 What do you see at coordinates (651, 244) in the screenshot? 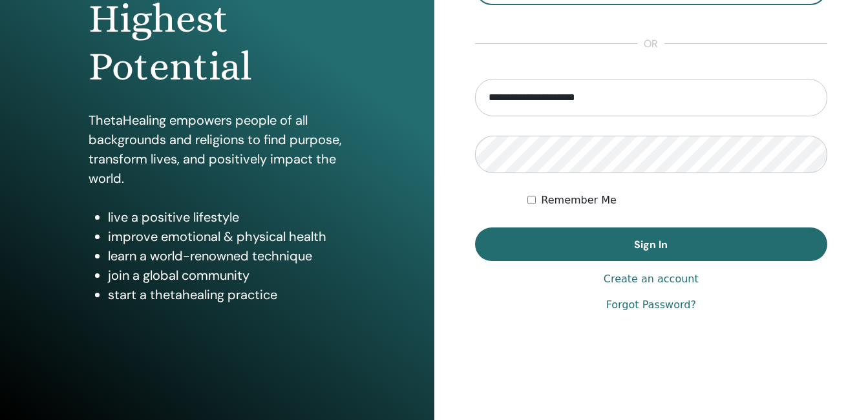
I see `button: Sign In` at bounding box center [651, 244].